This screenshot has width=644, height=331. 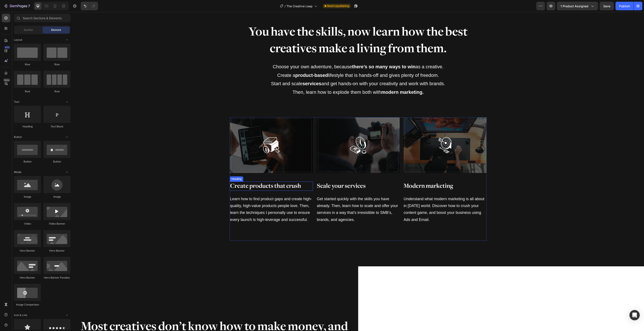 I want to click on h2: Rich Text Editor. Editing area: main, so click(x=199, y=174).